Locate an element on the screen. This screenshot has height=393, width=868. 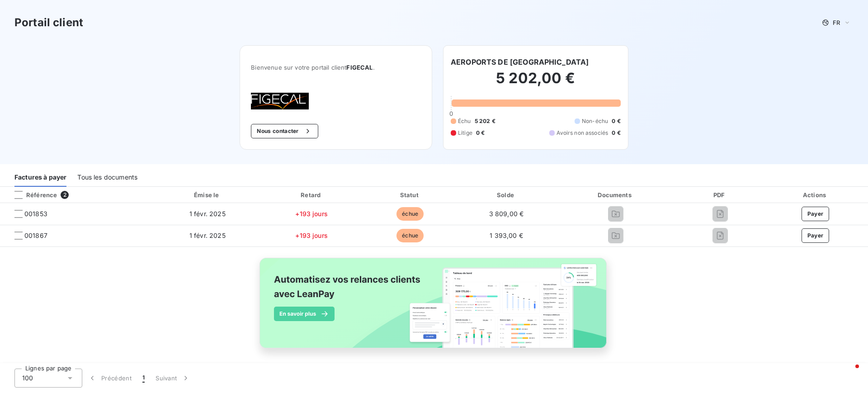
div: Actions is located at coordinates (815, 195).